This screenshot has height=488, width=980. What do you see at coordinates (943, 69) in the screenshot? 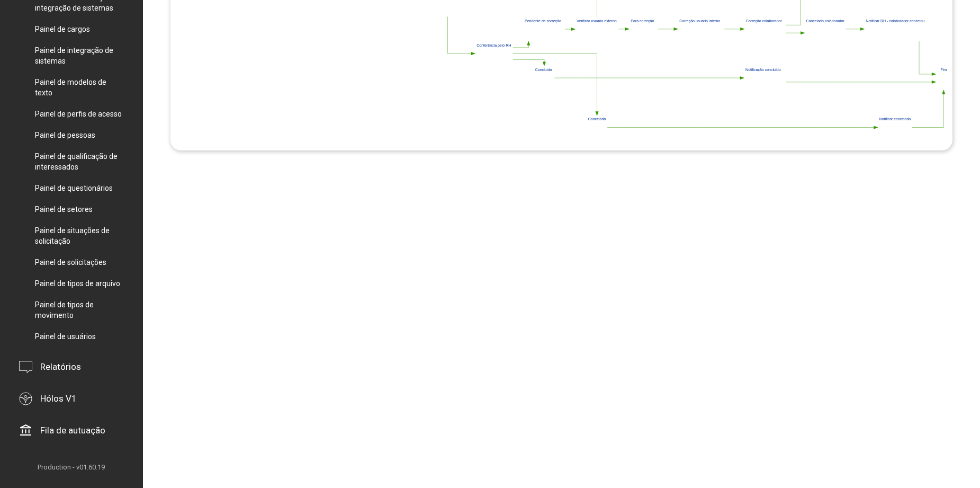
I see `text: Fim` at bounding box center [943, 69].